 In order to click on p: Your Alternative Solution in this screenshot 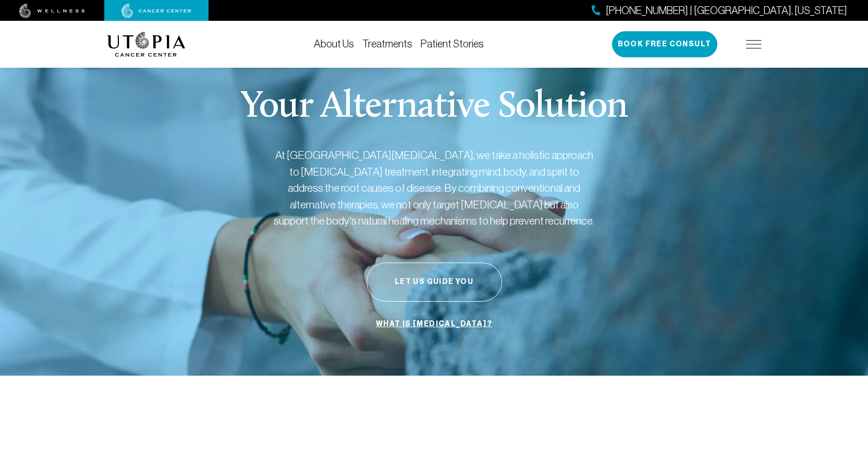, I will do `click(434, 107)`.